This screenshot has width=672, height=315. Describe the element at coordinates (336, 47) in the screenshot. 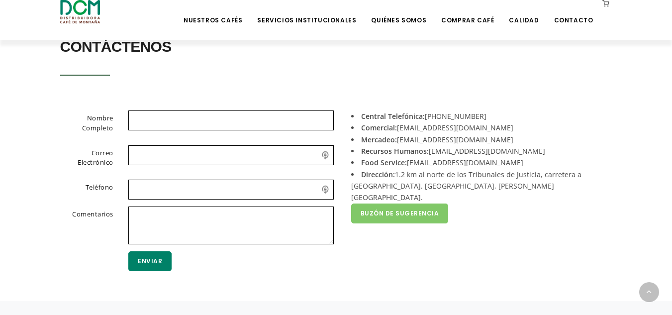

I see `h2: Contáctenos` at that location.